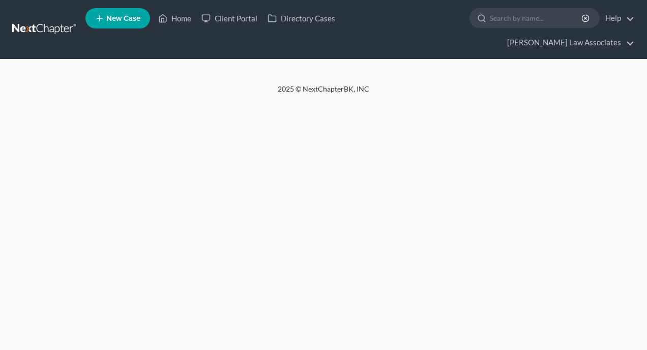  Describe the element at coordinates (617, 18) in the screenshot. I see `a: Help` at that location.